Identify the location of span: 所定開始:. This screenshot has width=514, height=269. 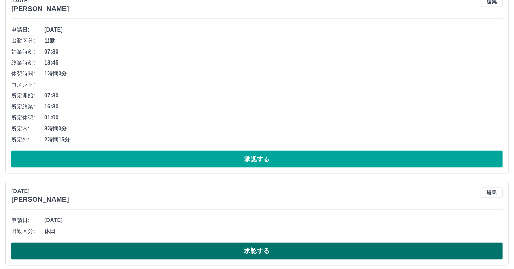
(28, 96).